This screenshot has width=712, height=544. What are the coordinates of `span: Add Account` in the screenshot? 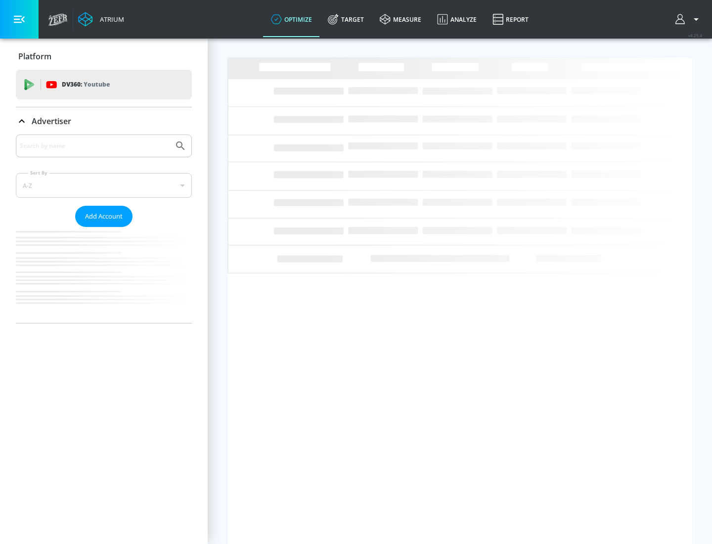 It's located at (104, 216).